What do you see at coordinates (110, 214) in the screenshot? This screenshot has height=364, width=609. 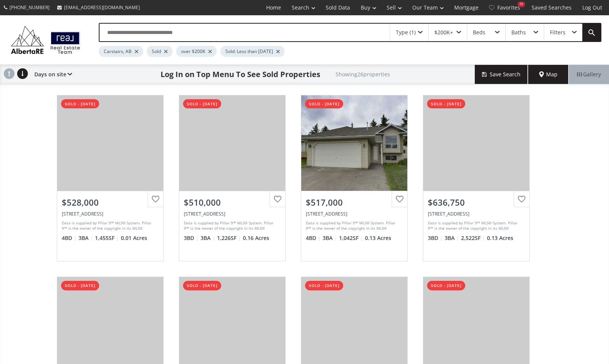 I see `div: 324 Carriage Lane Drive, Carstairs, AB T0M0N0` at bounding box center [110, 214].